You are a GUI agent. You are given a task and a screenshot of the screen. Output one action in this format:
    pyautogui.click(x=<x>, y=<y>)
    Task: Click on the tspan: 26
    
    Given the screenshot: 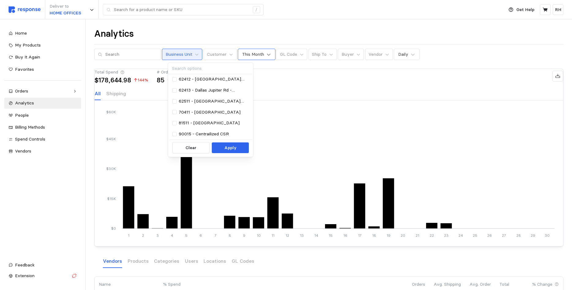 What is the action you would take?
    pyautogui.click(x=490, y=235)
    